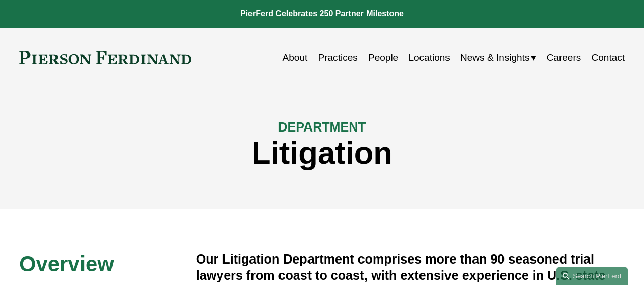 The image size is (644, 285). I want to click on a: folder dropdown, so click(498, 58).